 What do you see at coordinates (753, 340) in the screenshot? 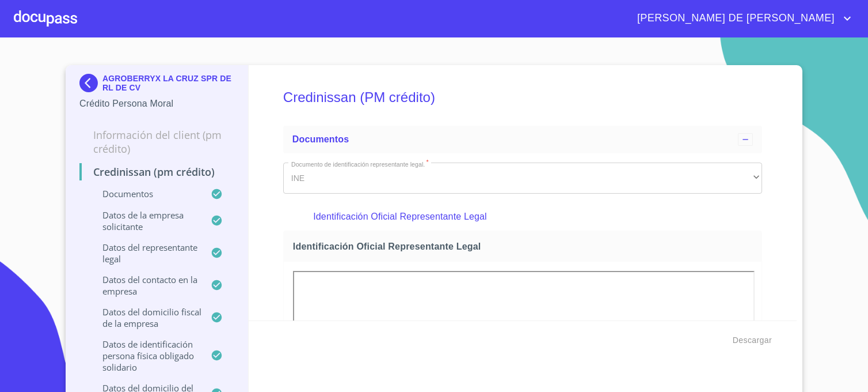
I see `span: Descargar` at bounding box center [753, 340].